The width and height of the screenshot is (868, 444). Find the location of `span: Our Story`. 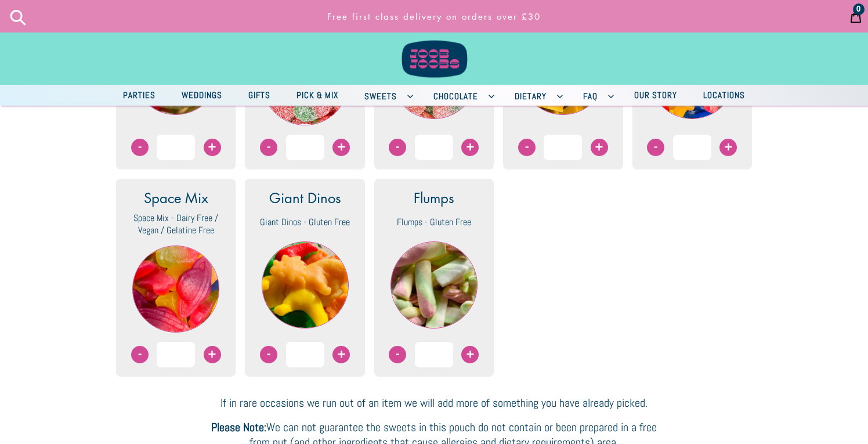

span: Our Story is located at coordinates (655, 95).